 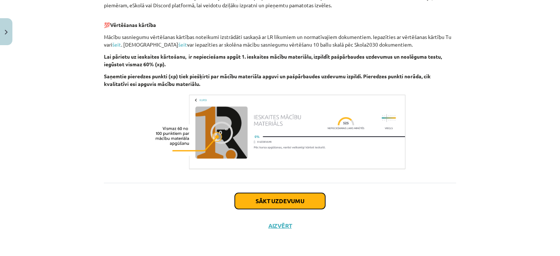 I want to click on button: Aizvērt, so click(x=280, y=226).